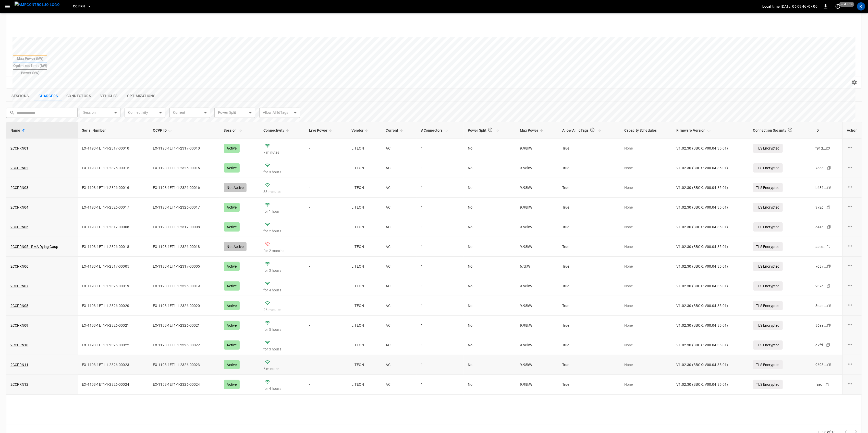 Image resolution: width=868 pixels, height=433 pixels. Describe the element at coordinates (19, 207) in the screenshot. I see `a: 2CCFRN04` at that location.